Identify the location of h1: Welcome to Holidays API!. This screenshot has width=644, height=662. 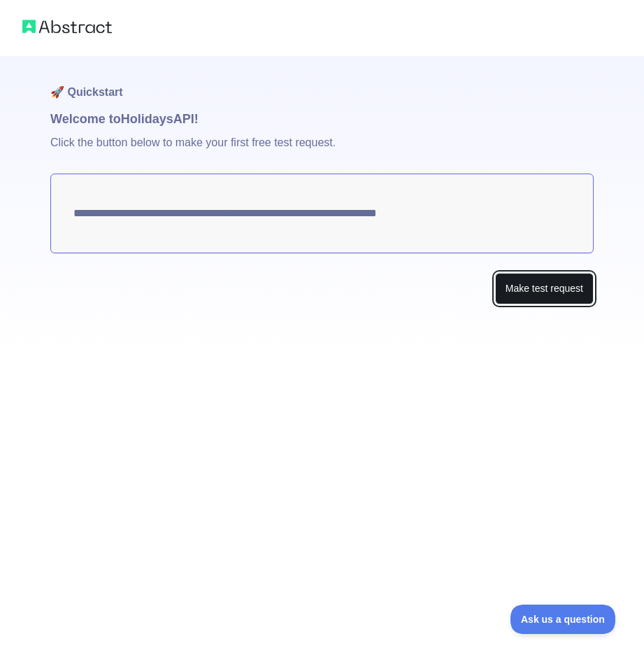
(322, 119).